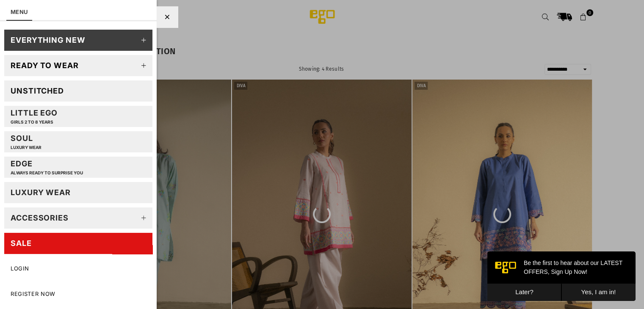  What do you see at coordinates (78, 142) in the screenshot?
I see `a: SoulLUXURY WEAR` at bounding box center [78, 142].